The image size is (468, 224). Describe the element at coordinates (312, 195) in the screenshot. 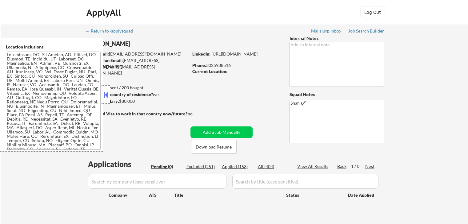

I see `div: Status` at that location.